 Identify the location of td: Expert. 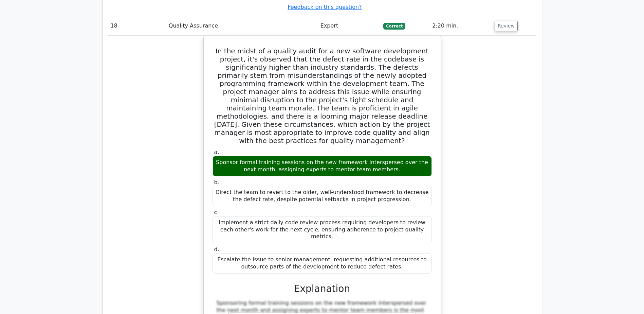
(349, 26).